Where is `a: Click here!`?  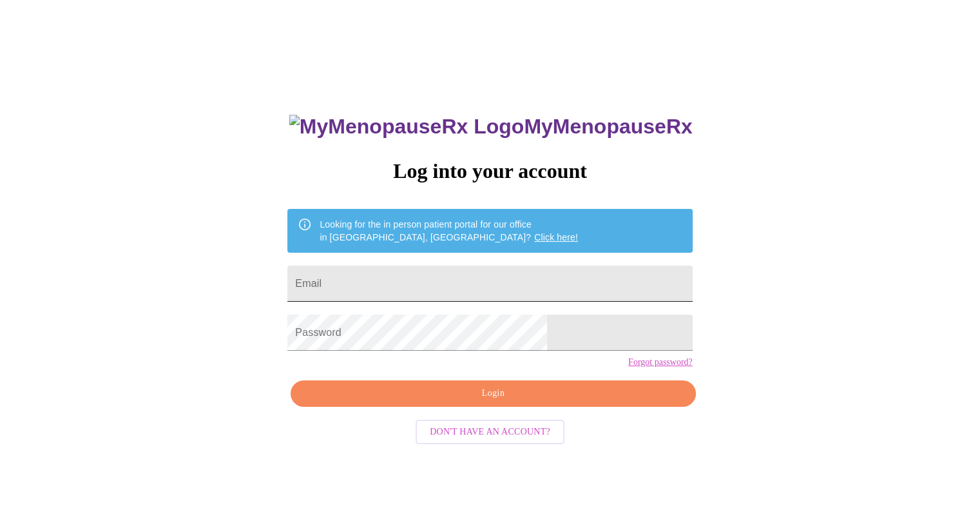 a: Click here! is located at coordinates (556, 237).